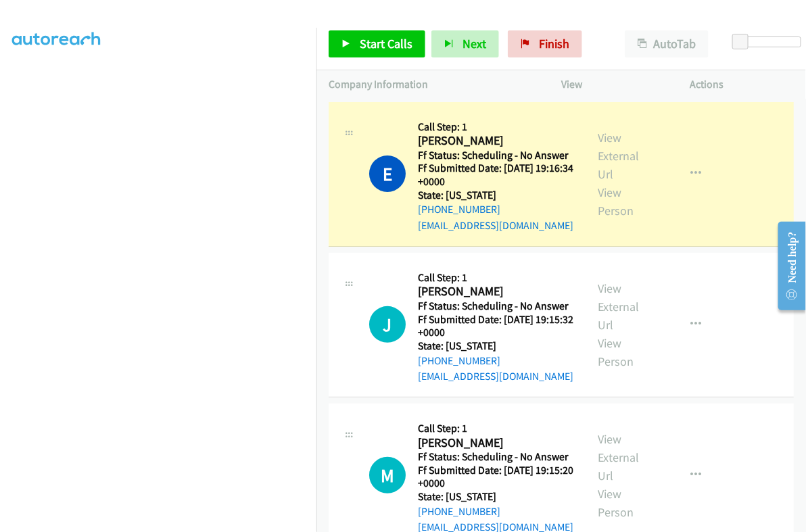 This screenshot has height=532, width=806. Describe the element at coordinates (433, 85) in the screenshot. I see `p: Company Information` at that location.